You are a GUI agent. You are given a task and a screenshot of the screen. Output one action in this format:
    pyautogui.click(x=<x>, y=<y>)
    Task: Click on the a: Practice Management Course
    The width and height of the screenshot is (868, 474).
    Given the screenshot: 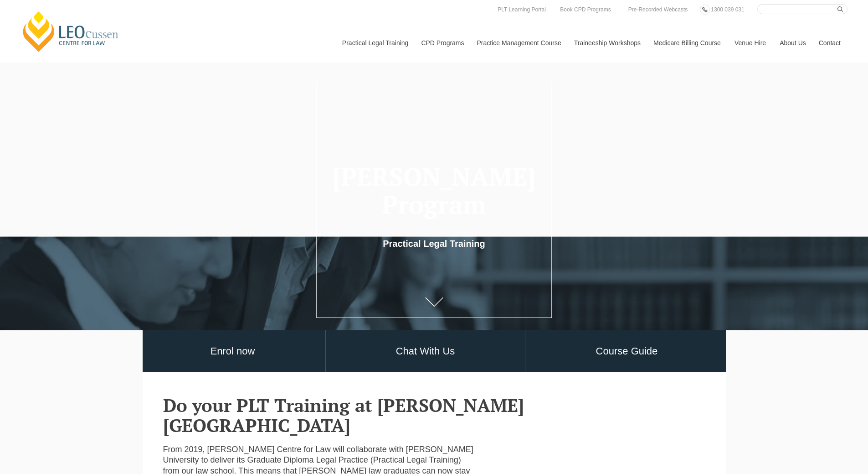 What is the action you would take?
    pyautogui.click(x=519, y=43)
    